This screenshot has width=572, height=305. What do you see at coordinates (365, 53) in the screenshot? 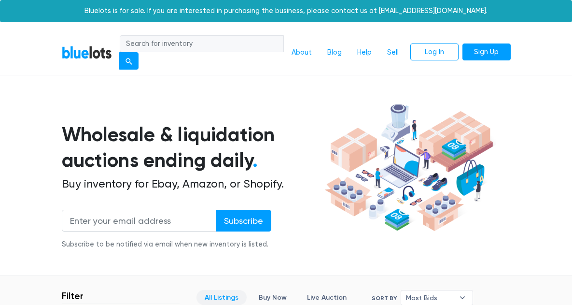
I see `a: Help` at bounding box center [365, 53].